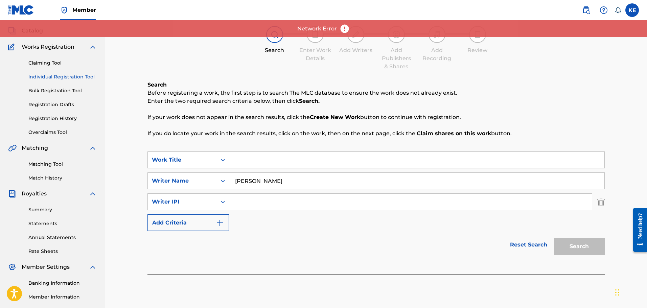  I want to click on img: Works Registration, so click(13, 47).